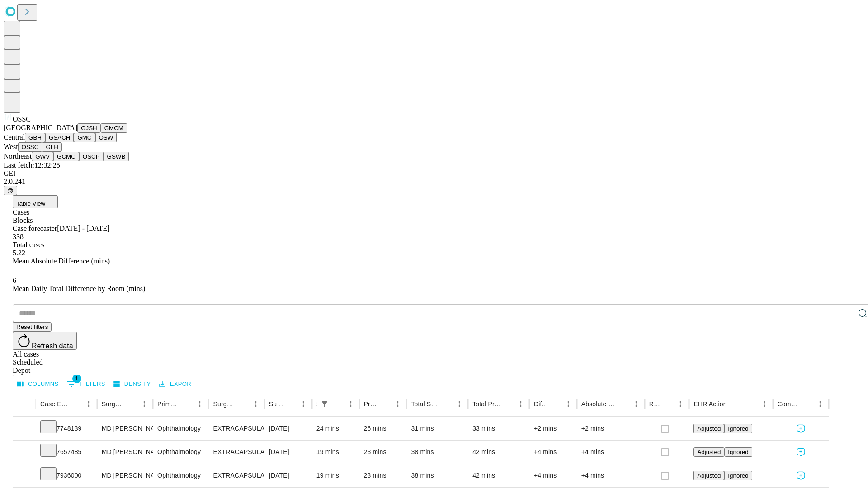  I want to click on div: Case Epic Id, so click(55, 404).